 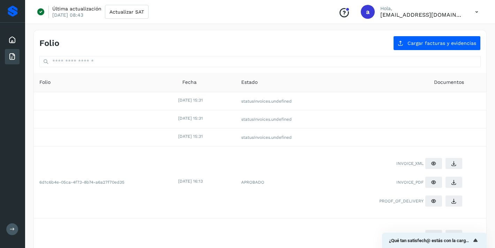 I want to click on div: Inicio, so click(x=12, y=40).